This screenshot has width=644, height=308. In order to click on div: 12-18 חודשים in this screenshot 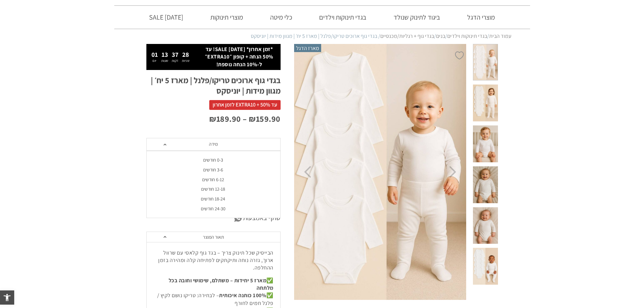, I will do `click(213, 189)`.